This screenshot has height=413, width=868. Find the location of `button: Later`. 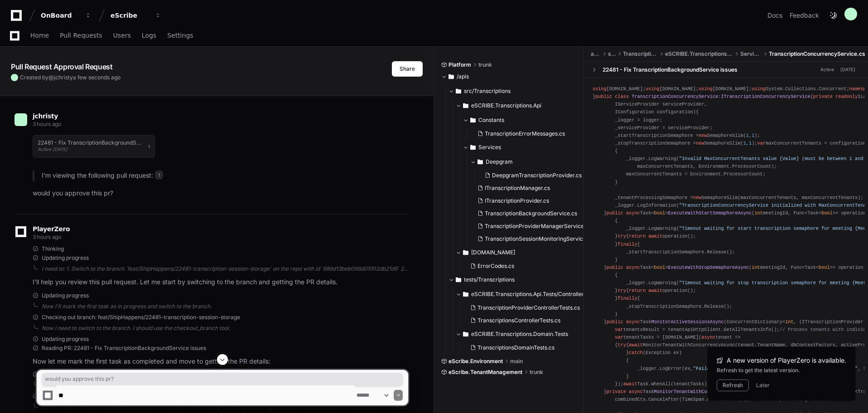

button: Later is located at coordinates (763, 386).